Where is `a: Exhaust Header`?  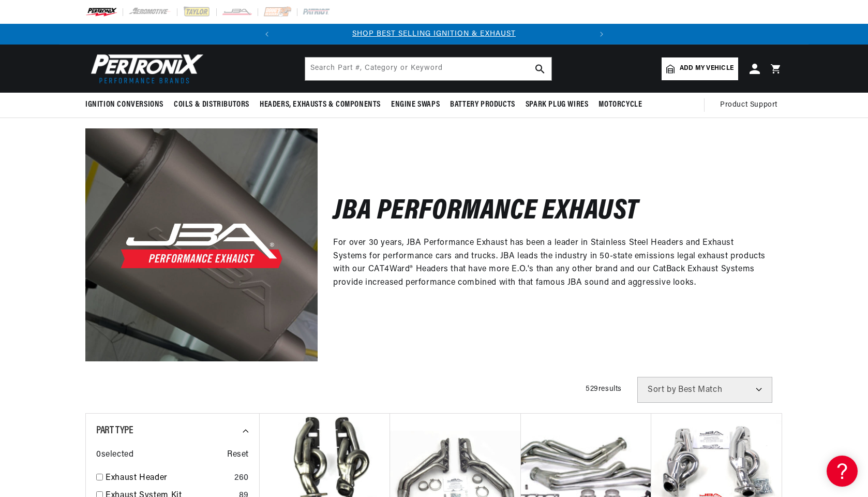
a: Exhaust Header is located at coordinates (168, 478).